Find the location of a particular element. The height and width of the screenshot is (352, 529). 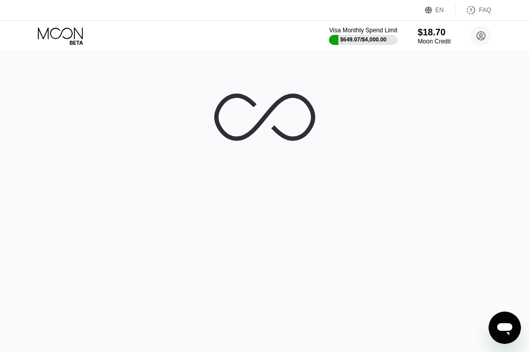

div: Moon Credit is located at coordinates (434, 41).